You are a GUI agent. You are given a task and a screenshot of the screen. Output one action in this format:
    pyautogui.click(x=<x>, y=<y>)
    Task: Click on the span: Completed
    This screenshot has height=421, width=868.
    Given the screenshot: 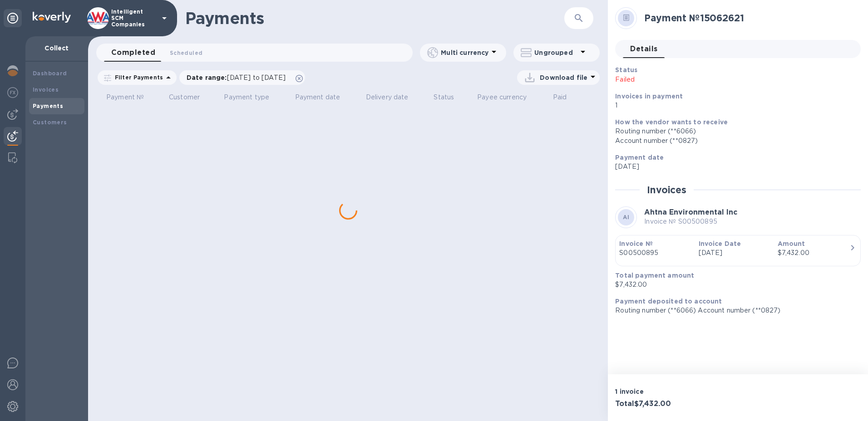 What is the action you would take?
    pyautogui.click(x=133, y=53)
    